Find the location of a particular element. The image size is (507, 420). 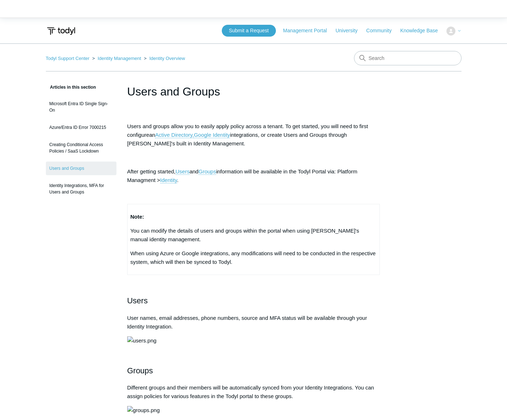

a: Todyl Support Center is located at coordinates (67, 58).